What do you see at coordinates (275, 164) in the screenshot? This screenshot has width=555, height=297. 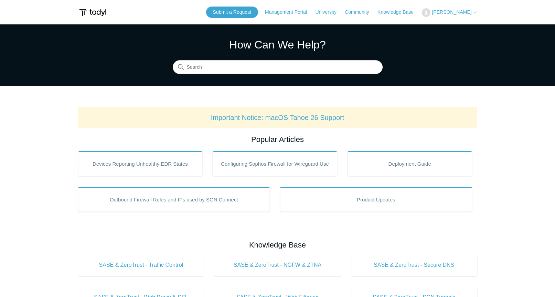 I see `a: Configuring Sophos Firewall for Wireguard Use` at bounding box center [275, 164].